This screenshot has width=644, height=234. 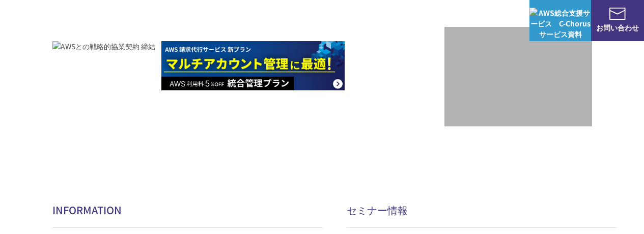 What do you see at coordinates (241, 20) in the screenshot?
I see `p: サービス` at bounding box center [241, 20].